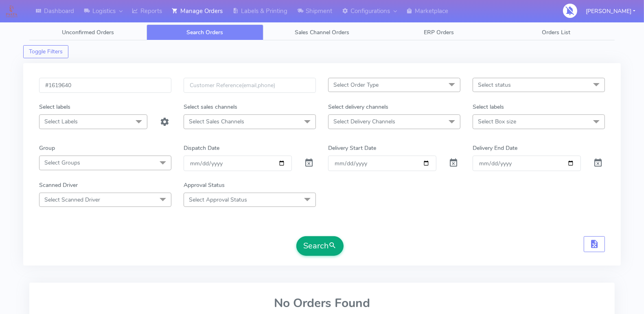 This screenshot has height=314, width=644. Describe the element at coordinates (72, 199) in the screenshot. I see `span: Select Scanned Driver` at that location.